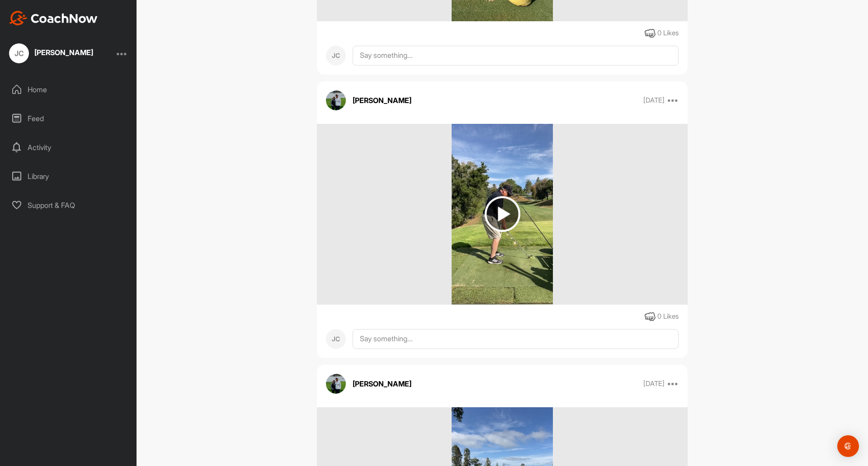  What do you see at coordinates (502, 214) in the screenshot?
I see `img: play` at bounding box center [502, 214].